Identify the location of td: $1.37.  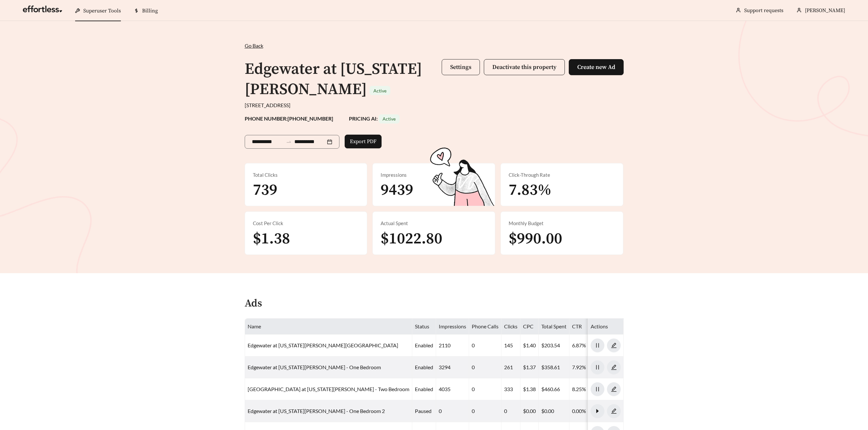
(530, 367).